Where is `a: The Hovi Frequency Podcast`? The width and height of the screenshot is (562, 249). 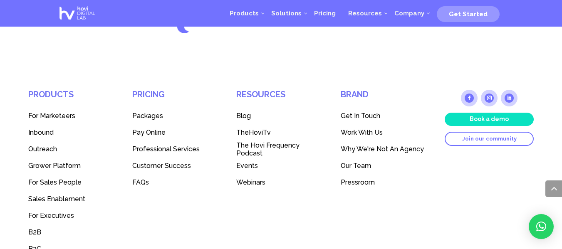
a: The Hovi Frequency Podcast is located at coordinates (281, 149).